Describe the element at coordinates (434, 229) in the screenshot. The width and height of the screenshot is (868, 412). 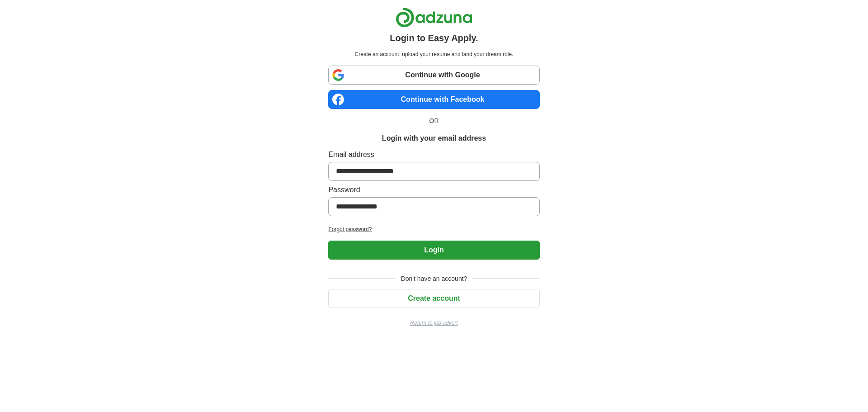
I see `h2: Forgot password?` at that location.